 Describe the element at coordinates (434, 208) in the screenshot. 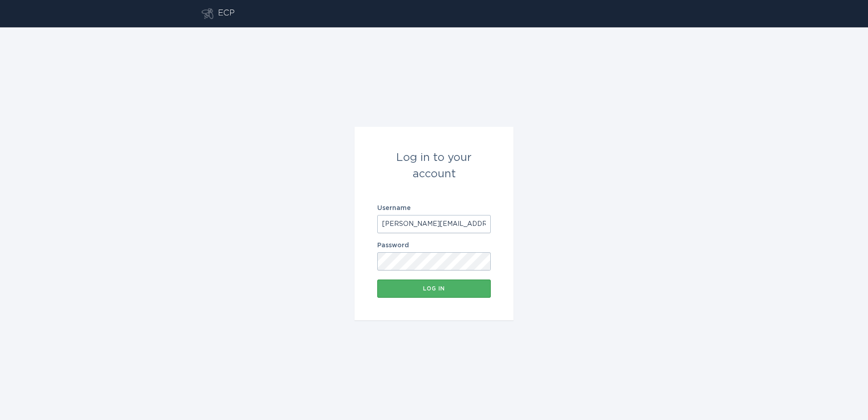

I see `label: Username` at that location.